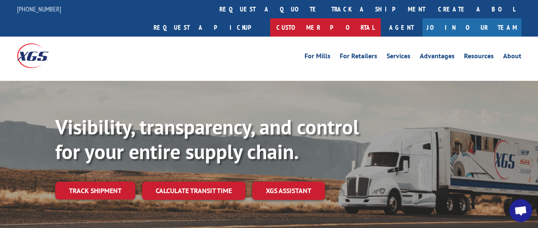 The height and width of the screenshot is (228, 538). What do you see at coordinates (401, 27) in the screenshot?
I see `a: Agent` at bounding box center [401, 27].